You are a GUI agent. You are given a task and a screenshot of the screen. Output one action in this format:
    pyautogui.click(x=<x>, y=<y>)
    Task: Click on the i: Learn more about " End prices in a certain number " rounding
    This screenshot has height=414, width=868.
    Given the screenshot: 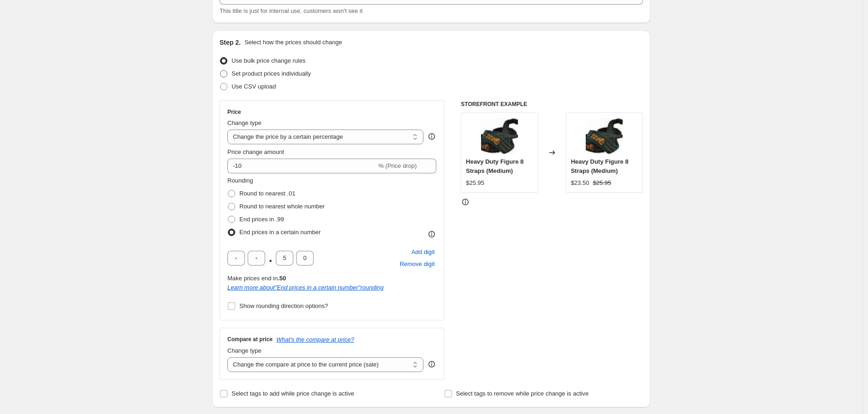 What is the action you would take?
    pyautogui.click(x=305, y=287)
    